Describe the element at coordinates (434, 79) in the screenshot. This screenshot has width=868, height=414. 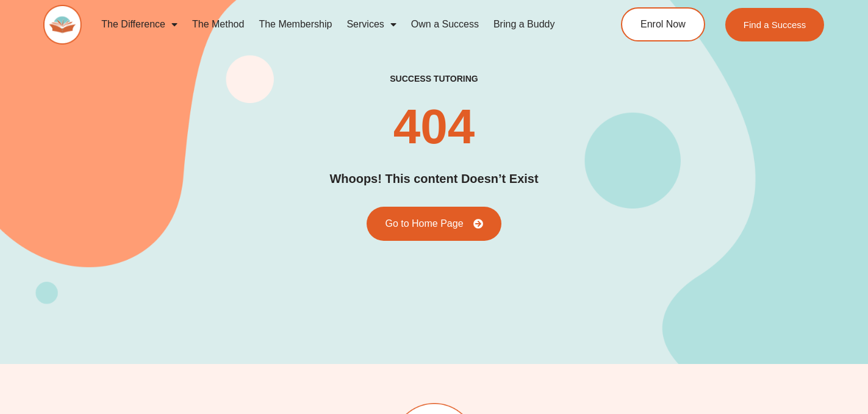
I see `h2: success tutoring` at that location.